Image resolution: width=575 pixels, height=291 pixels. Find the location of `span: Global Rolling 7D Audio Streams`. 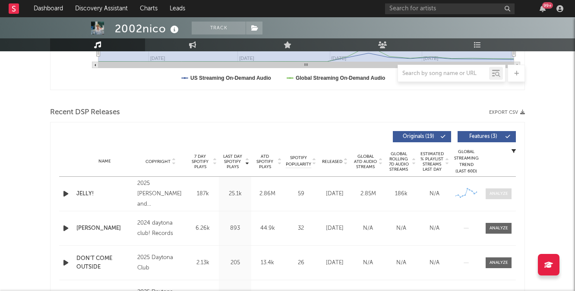

span: Global Rolling 7D Audio Streams is located at coordinates (398, 162).